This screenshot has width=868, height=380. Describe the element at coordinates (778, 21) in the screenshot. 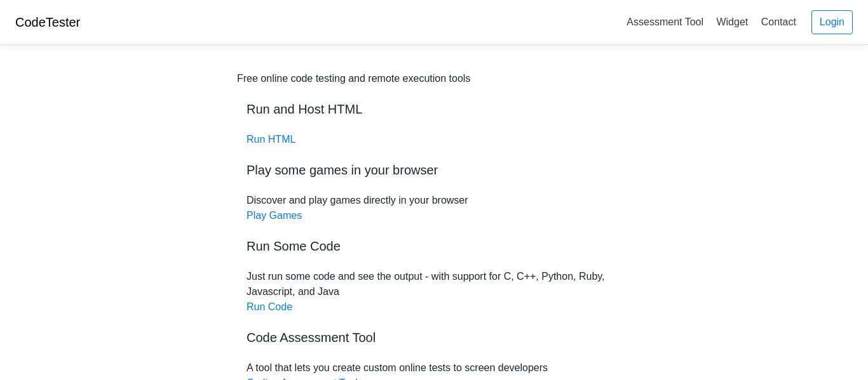

I see `a: Contact` at that location.